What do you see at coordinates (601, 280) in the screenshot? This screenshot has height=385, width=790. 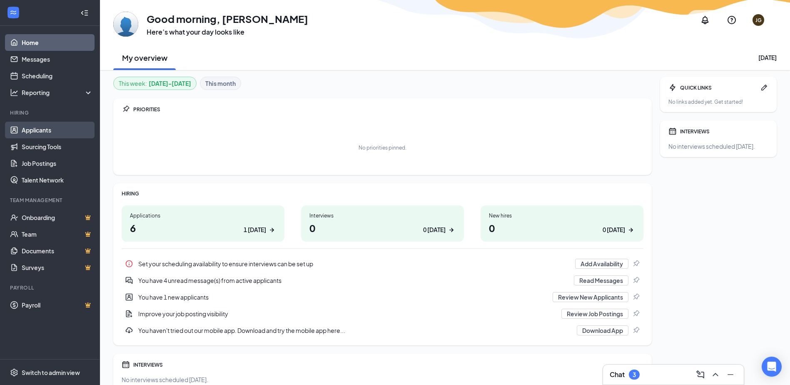 I see `button: Read Messages` at bounding box center [601, 280].